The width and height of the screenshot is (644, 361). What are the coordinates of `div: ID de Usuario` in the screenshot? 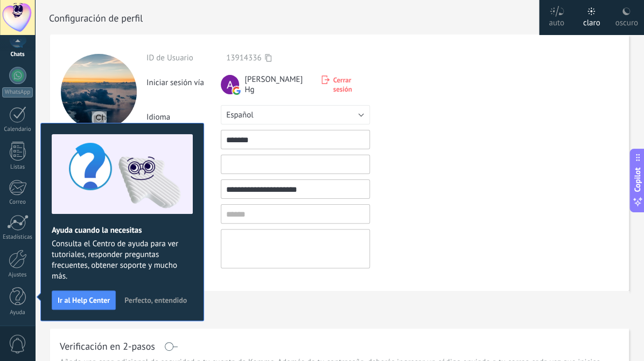 It's located at (183, 58).